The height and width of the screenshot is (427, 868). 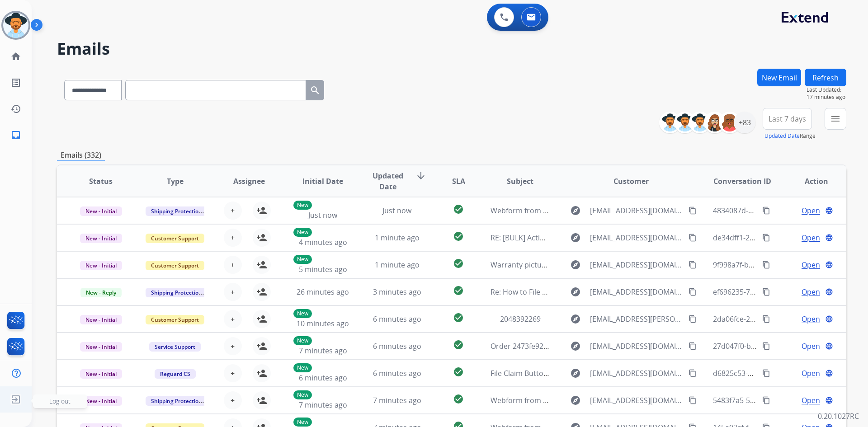 I want to click on mat-icon: list_alt, so click(x=16, y=83).